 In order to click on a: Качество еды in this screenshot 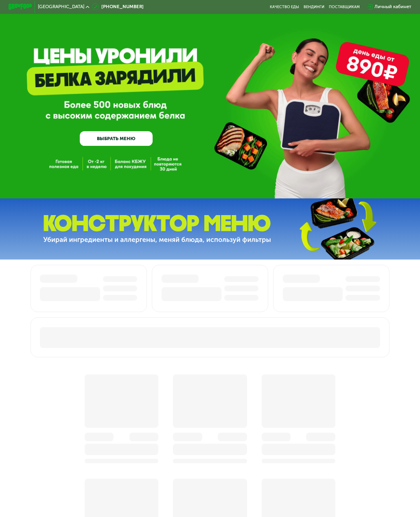, I will do `click(284, 6)`.